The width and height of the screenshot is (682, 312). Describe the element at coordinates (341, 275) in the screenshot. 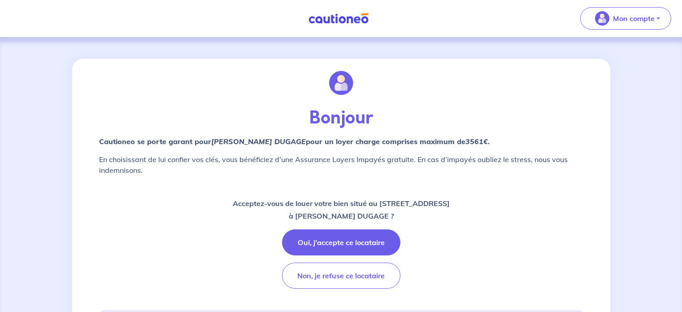

I see `button: Non, je refuse ce locataire` at that location.